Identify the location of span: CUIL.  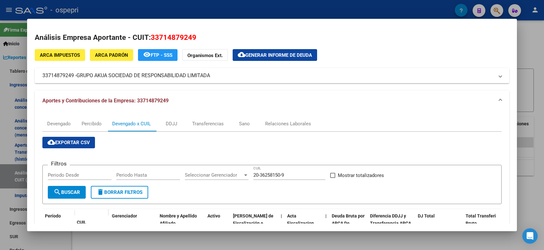
(82, 222).